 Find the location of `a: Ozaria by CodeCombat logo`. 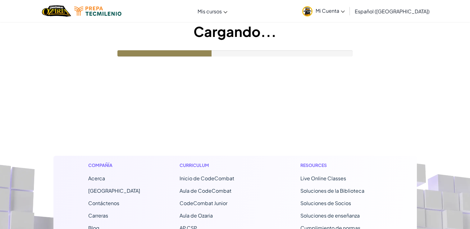

a: Ozaria by CodeCombat logo is located at coordinates (56, 11).